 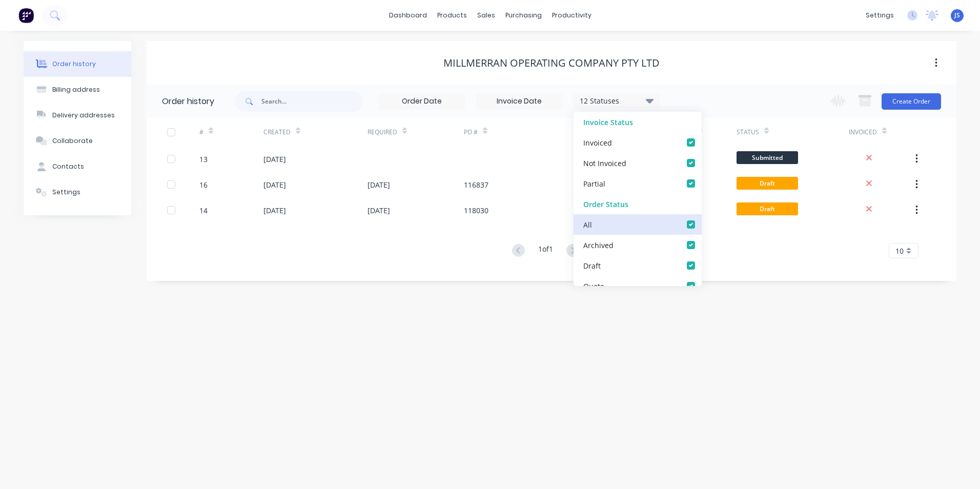 I want to click on button: Contacts, so click(x=78, y=167).